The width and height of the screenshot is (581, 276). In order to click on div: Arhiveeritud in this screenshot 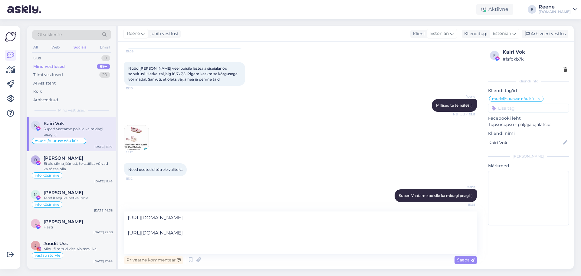, I will do `click(46, 100)`.